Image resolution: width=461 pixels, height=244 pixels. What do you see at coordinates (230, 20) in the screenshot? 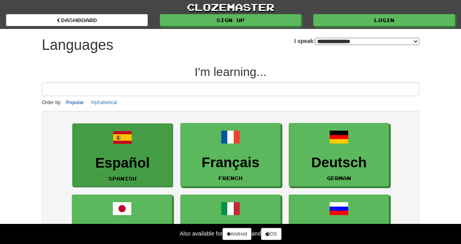
I see `a: Sign up` at bounding box center [230, 20].